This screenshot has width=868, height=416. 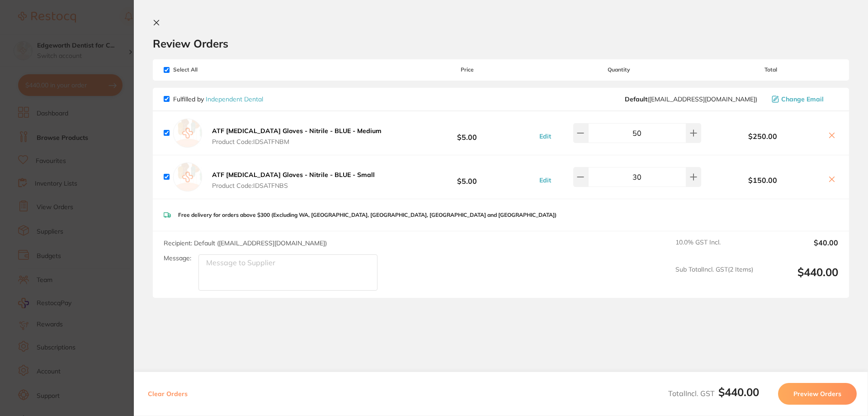 What do you see at coordinates (691, 99) in the screenshot?
I see `span: orders@independentdental.com.au` at bounding box center [691, 99].